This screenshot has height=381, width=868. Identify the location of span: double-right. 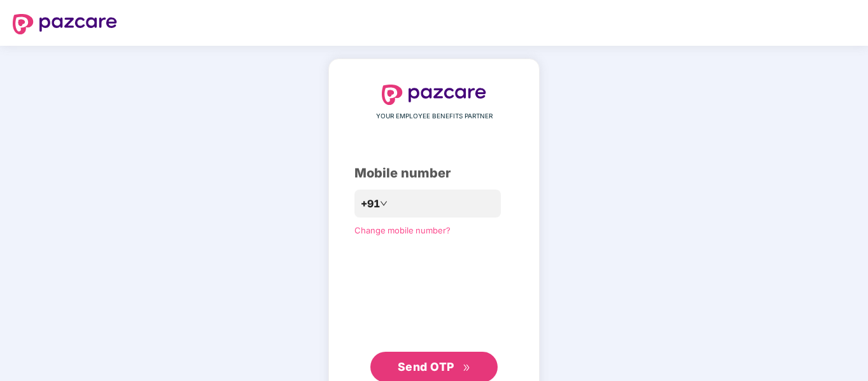
(466, 368).